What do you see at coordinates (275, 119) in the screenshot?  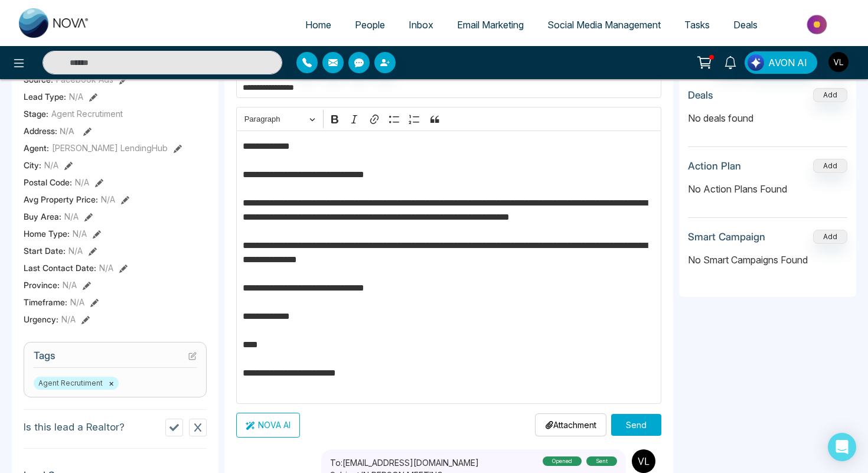 I see `span: Paragraph` at bounding box center [275, 119].